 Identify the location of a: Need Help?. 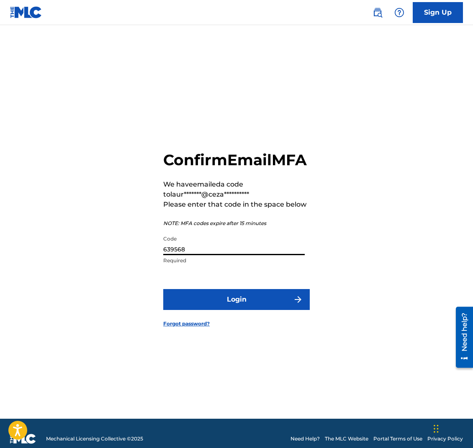
(305, 439).